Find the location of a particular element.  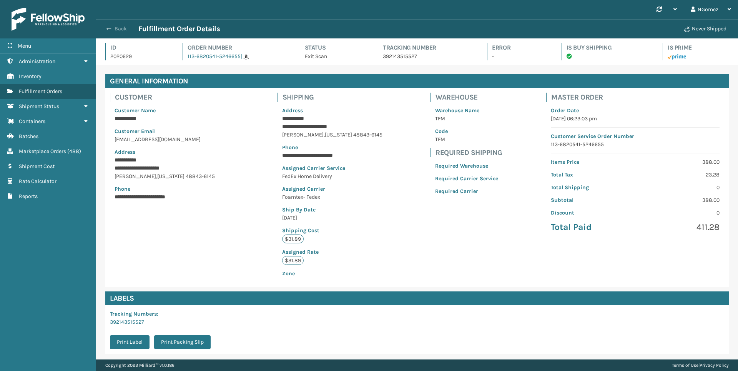

img: logo is located at coordinates (48, 19).